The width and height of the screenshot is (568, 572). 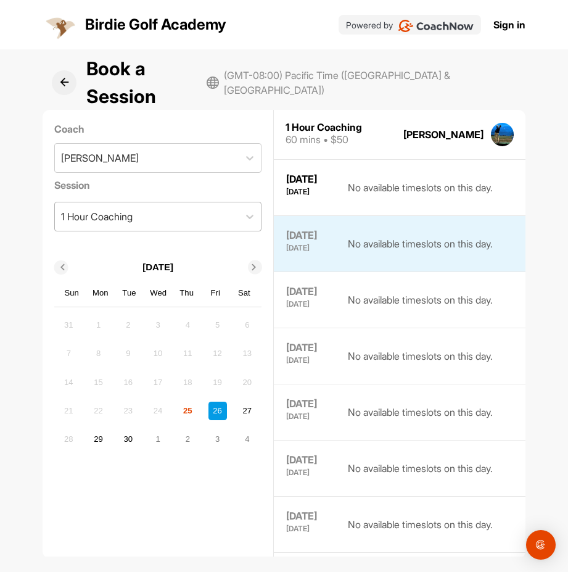 I want to click on div: Not available Monday, September 15th, 2025, so click(x=99, y=382).